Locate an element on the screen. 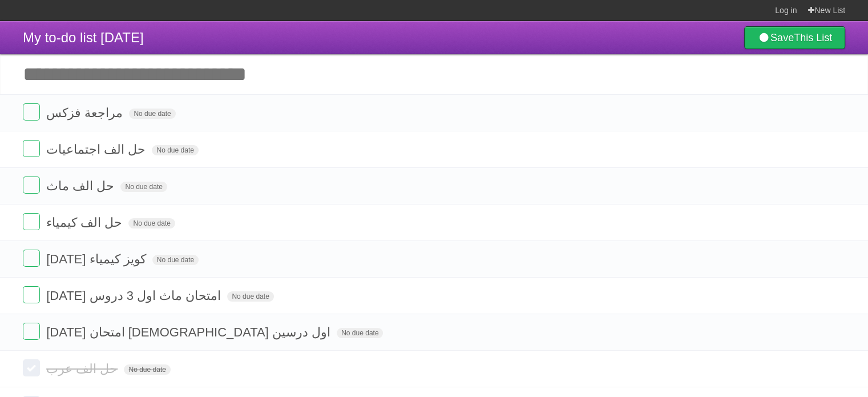 The width and height of the screenshot is (868, 397). span: حل الف ماث is located at coordinates (81, 186).